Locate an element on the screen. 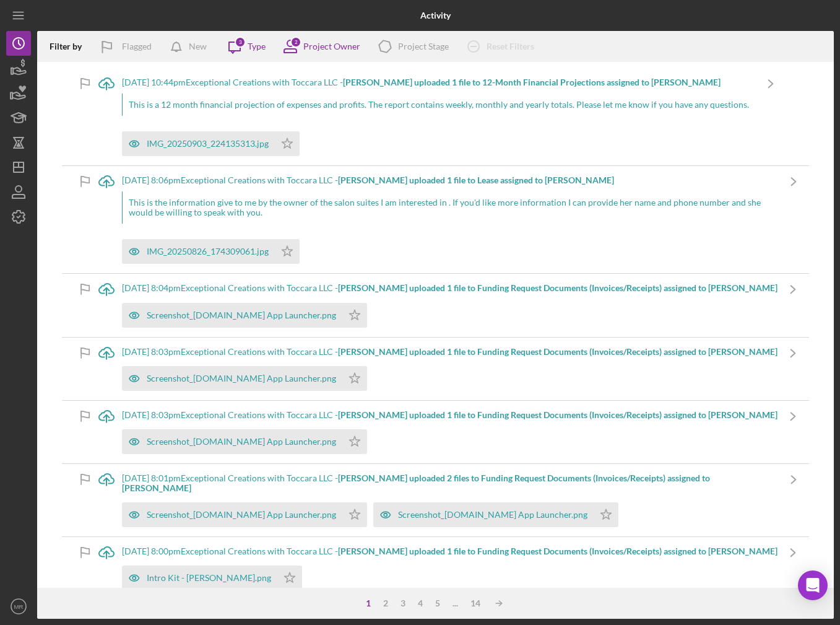 Image resolution: width=840 pixels, height=625 pixels. text: MR is located at coordinates (18, 607).